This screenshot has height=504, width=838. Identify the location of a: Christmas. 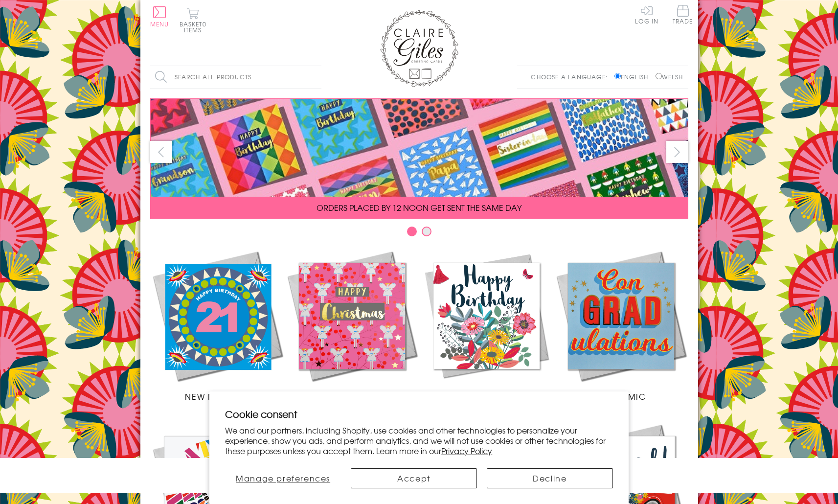
(352, 325).